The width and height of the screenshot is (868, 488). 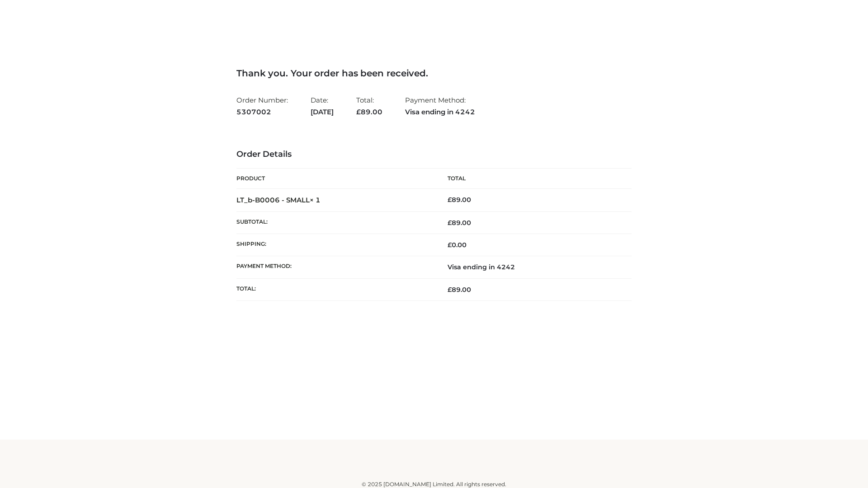 I want to click on th: Total, so click(x=532, y=178).